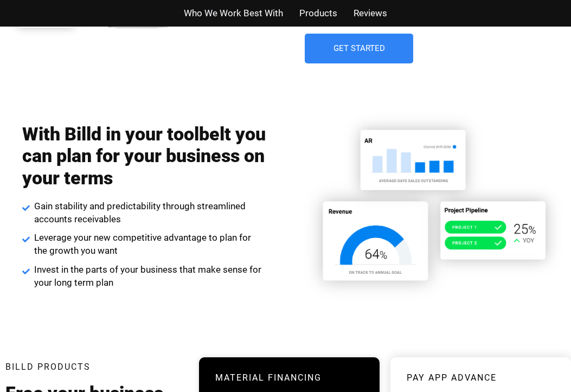 The width and height of the screenshot is (571, 392). What do you see at coordinates (359, 48) in the screenshot?
I see `span: Get Started` at bounding box center [359, 48].